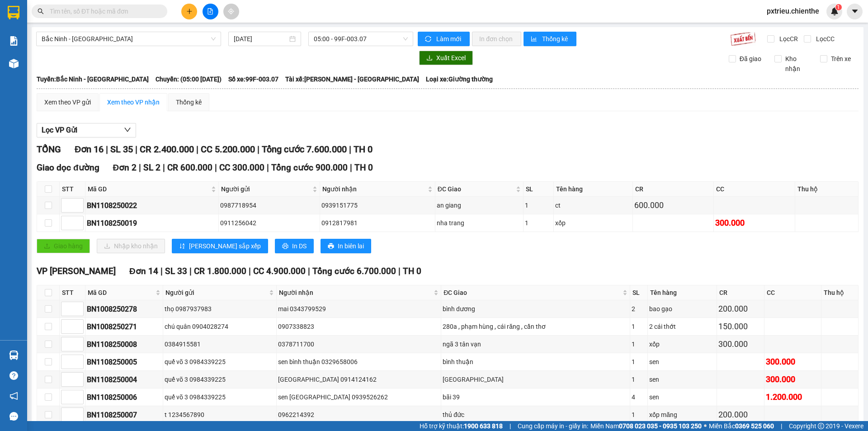 The width and height of the screenshot is (868, 431). I want to click on span: Tổng cước 7.600.000, so click(304, 150).